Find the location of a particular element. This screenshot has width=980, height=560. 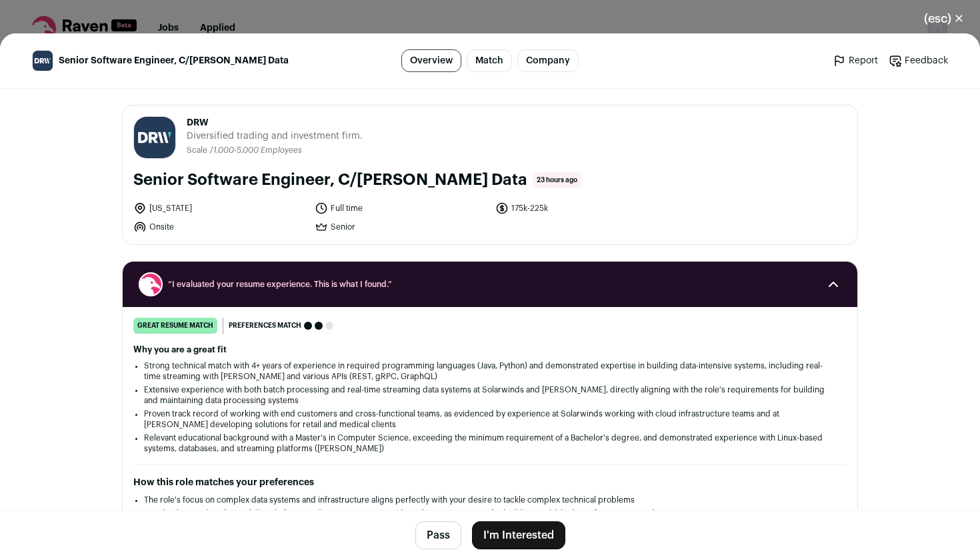

li: 175k-225k is located at coordinates (582, 208).